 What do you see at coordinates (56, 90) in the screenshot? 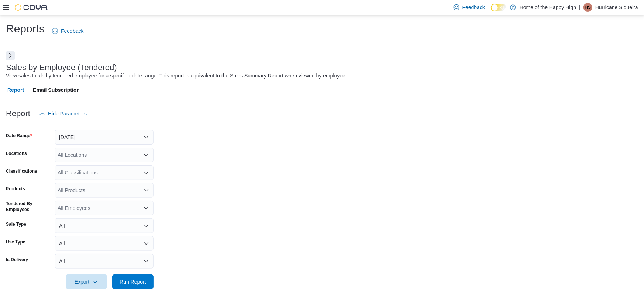
I see `span: Email Subscription` at bounding box center [56, 90].